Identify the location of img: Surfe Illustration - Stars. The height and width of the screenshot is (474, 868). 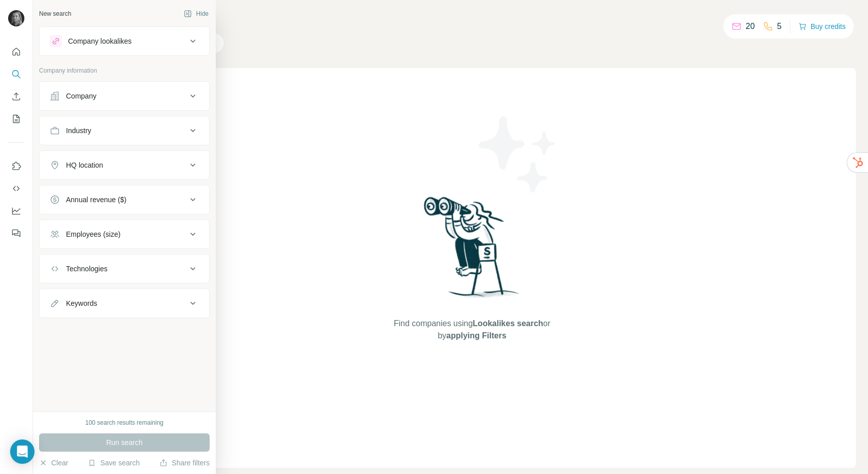
(518, 154).